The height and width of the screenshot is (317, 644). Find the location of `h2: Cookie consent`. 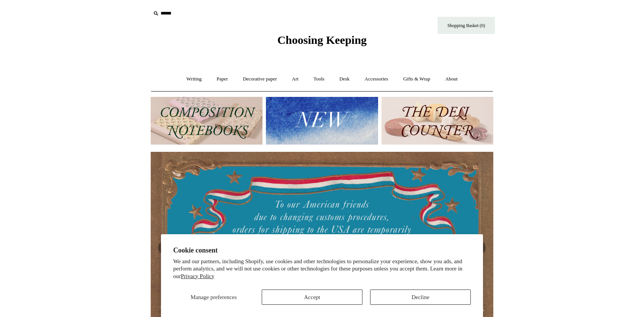

h2: Cookie consent is located at coordinates (322, 250).